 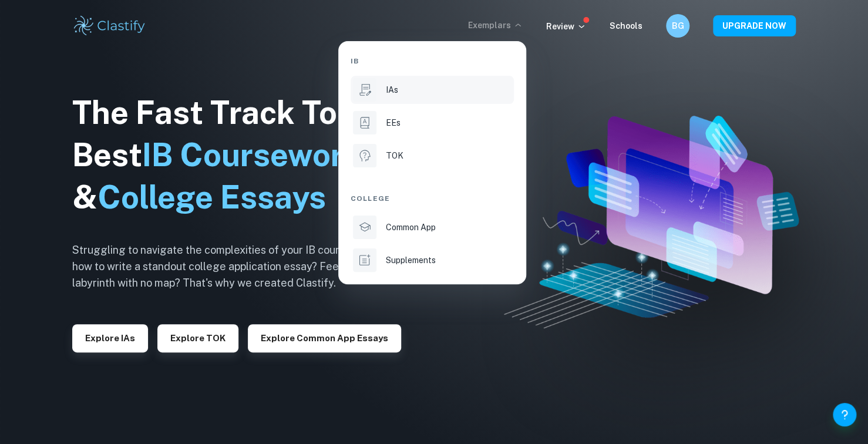 I want to click on a: IAs, so click(x=432, y=90).